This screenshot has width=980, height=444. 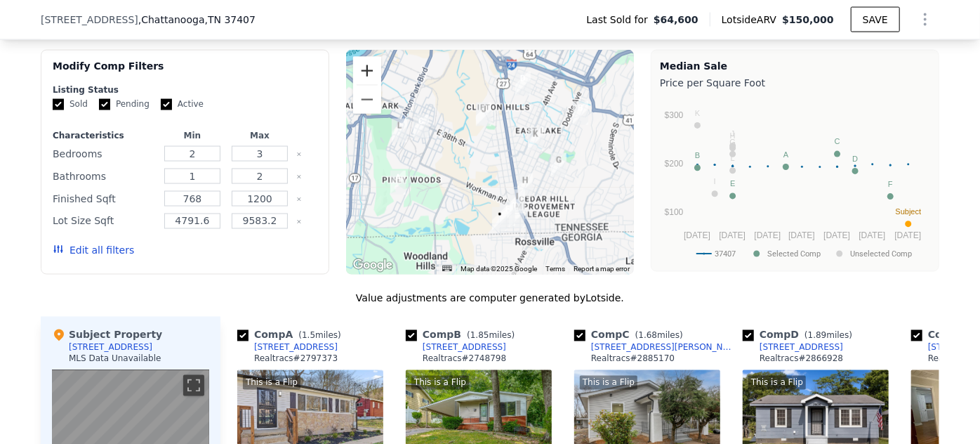 What do you see at coordinates (507, 214) in the screenshot?
I see `div: 1502 E 49th St` at bounding box center [507, 214].